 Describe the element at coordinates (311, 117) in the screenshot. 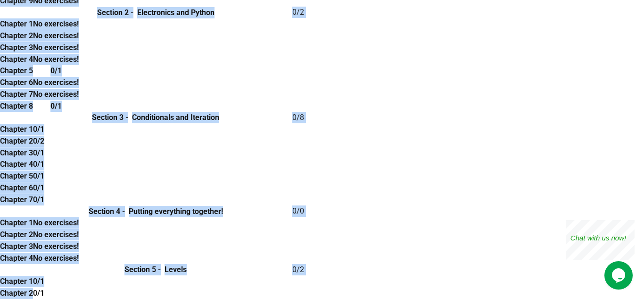

I see `h6: 0 / 8` at that location.